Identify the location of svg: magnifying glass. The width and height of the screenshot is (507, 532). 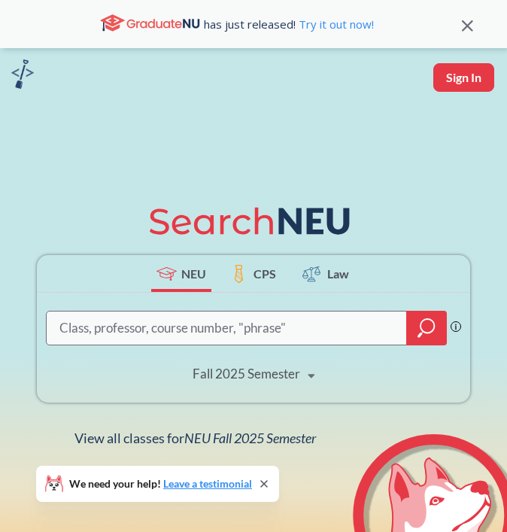
(427, 328).